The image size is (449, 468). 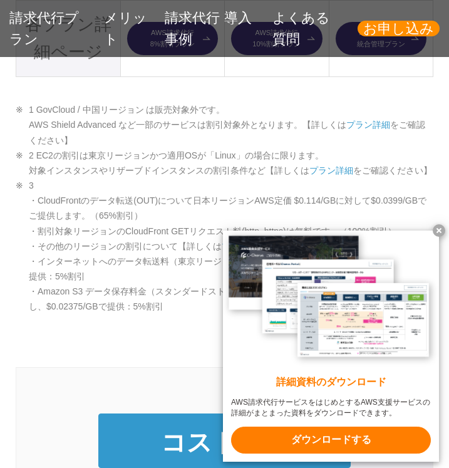 What do you see at coordinates (224, 125) in the screenshot?
I see `li: 1 GovCloud / 中国リージョン は販売対象外です。 AWS Shield Advanced など一部のサービスは割引対象外となります。【詳しくは をご確認ください】` at bounding box center [224, 125].